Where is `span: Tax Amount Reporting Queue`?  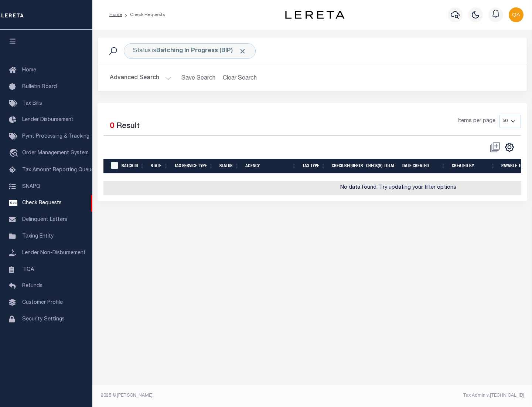
span: Tax Amount Reporting Queue is located at coordinates (58, 170).